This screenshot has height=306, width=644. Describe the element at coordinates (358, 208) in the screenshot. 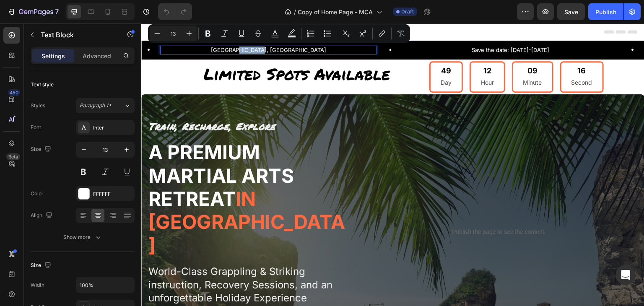

I see `p: Publish the page to see the content.` at that location.